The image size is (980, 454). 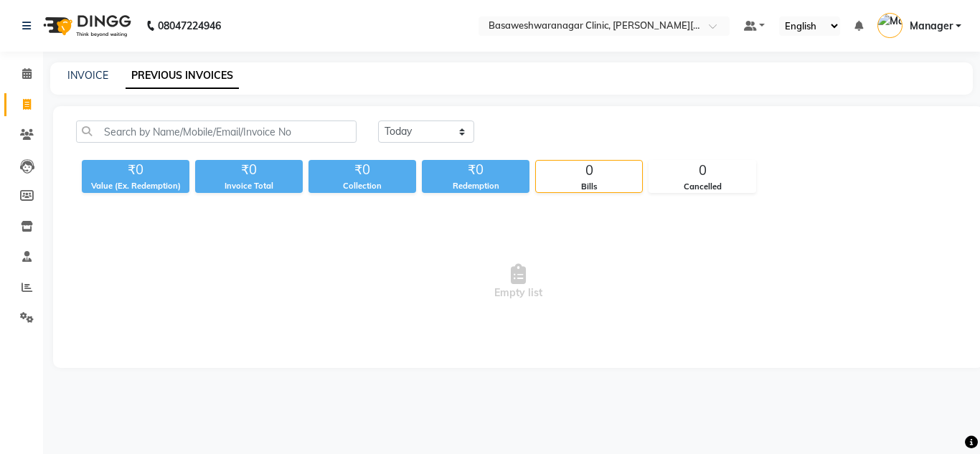 What do you see at coordinates (85, 25) in the screenshot?
I see `img: logo` at bounding box center [85, 25].